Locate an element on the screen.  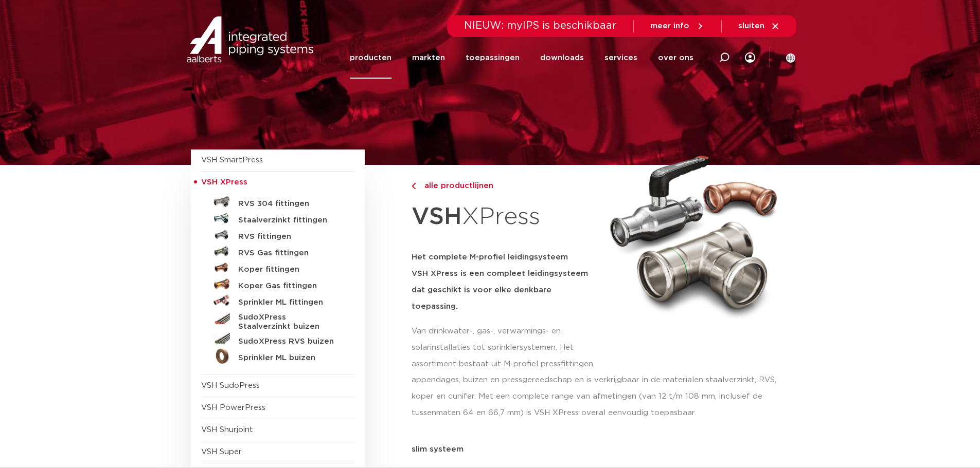
a: markten is located at coordinates (429, 58).